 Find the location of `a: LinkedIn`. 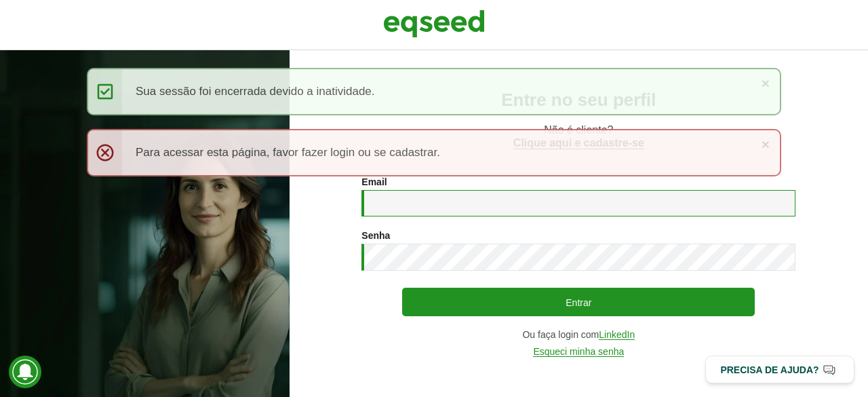

a: LinkedIn is located at coordinates (616, 334).